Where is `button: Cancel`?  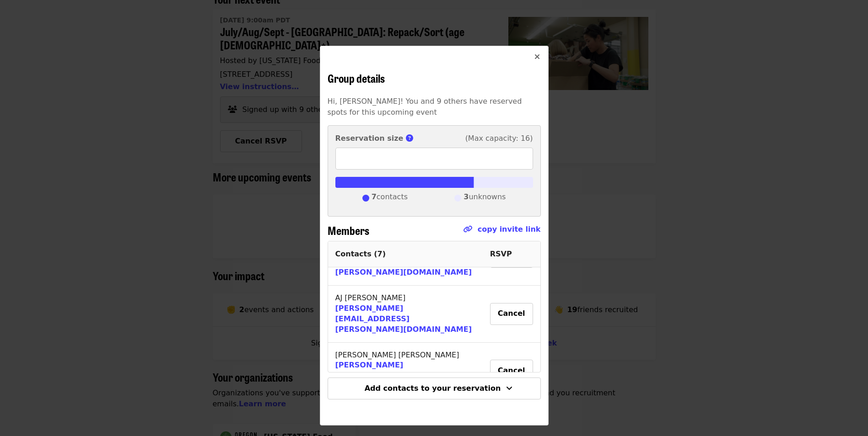
button: Cancel is located at coordinates (511, 314).